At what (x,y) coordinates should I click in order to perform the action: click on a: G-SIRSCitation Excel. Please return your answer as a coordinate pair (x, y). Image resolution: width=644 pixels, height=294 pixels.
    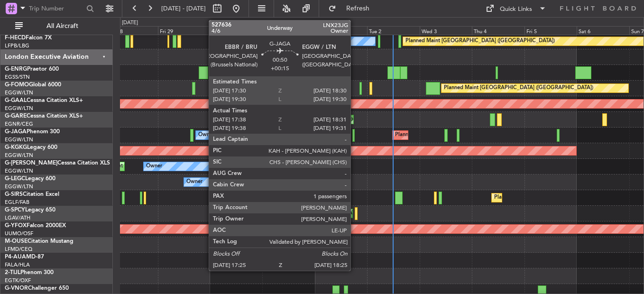
    Looking at the image, I should click on (32, 195).